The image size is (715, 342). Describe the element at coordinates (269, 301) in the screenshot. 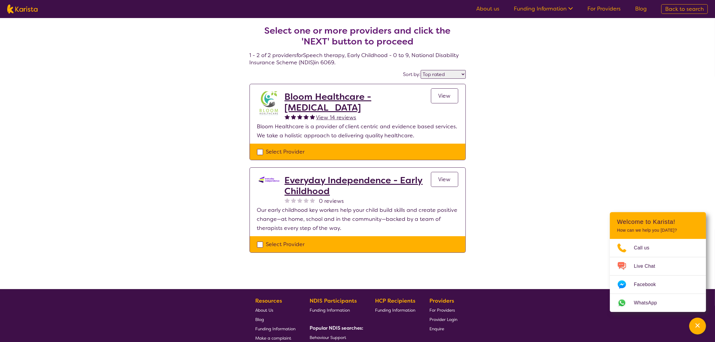

I see `b: Resources` at that location.